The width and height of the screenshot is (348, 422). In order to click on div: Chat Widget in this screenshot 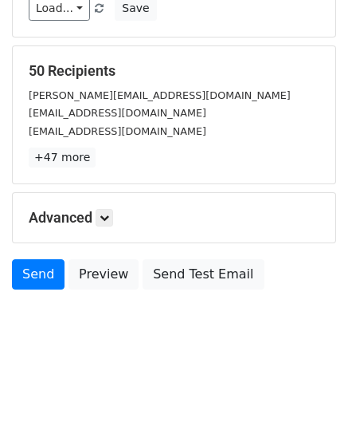, I will do `click(309, 384)`.